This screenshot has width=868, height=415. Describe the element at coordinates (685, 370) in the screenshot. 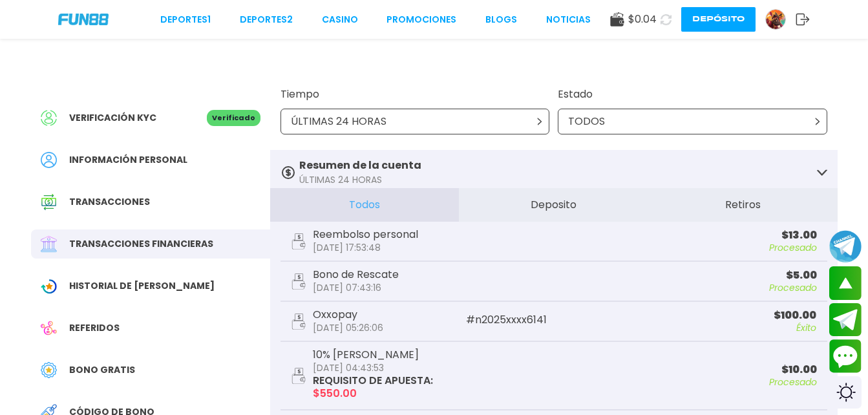

I see `p: $ 10.00` at that location.